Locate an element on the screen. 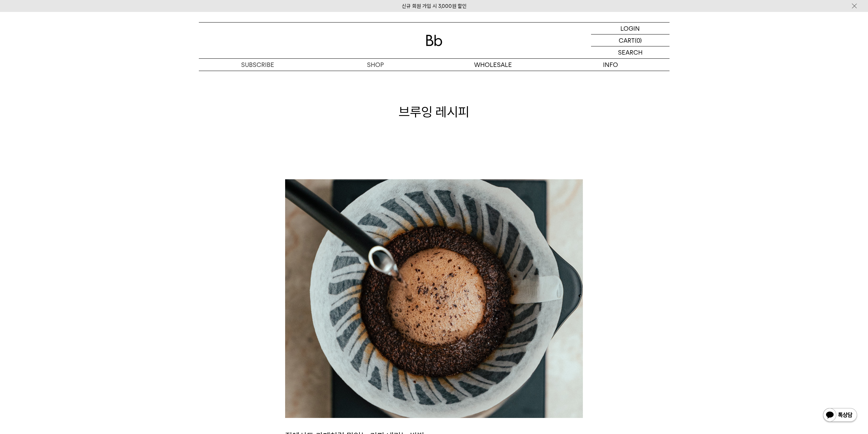 Image resolution: width=868 pixels, height=434 pixels. a: 신규 회원 가입 시 3,000원 할인 is located at coordinates (434, 7).